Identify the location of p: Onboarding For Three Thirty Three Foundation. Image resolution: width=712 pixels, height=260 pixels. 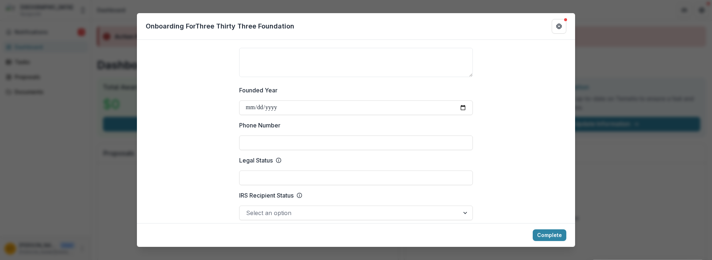
(220, 26).